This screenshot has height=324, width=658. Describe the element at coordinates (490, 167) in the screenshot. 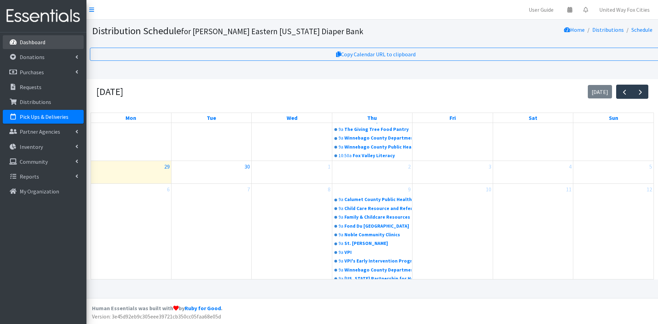

I see `a: October 3, 2025` at that location.